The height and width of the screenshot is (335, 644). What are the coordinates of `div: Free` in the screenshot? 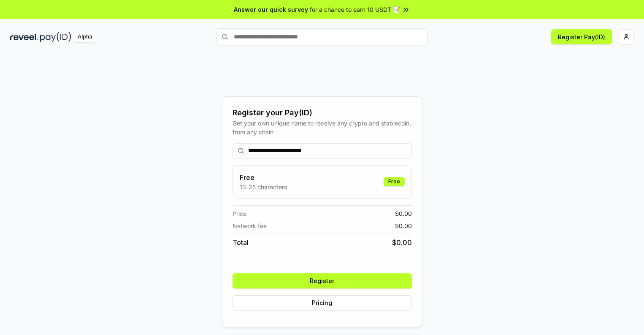 It's located at (394, 182).